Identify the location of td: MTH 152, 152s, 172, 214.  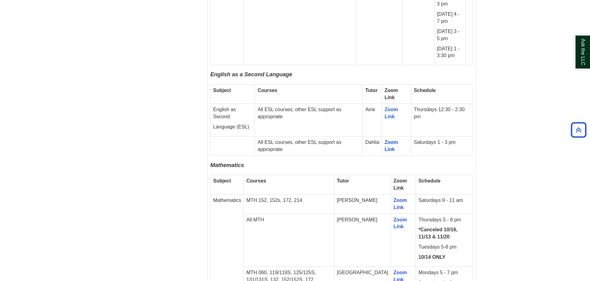
(289, 204).